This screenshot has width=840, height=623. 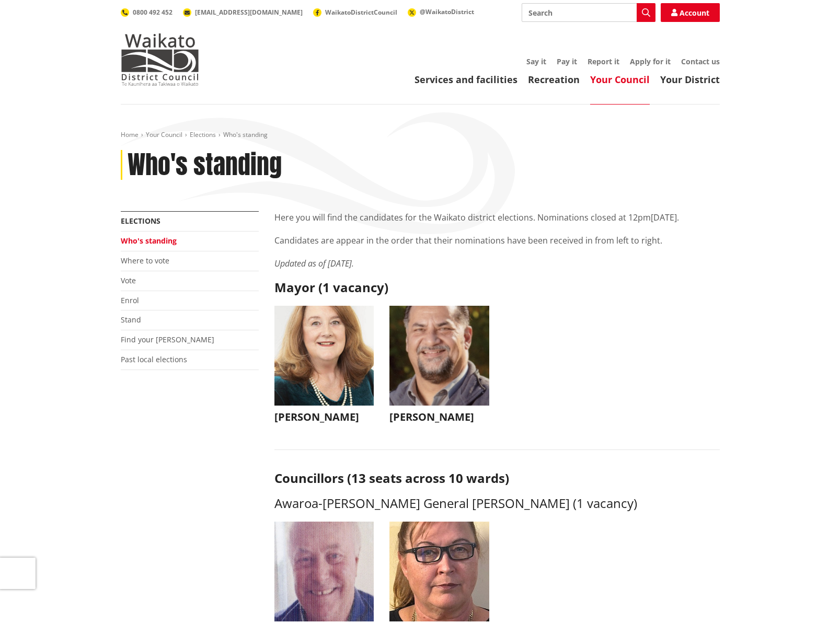 What do you see at coordinates (650, 62) in the screenshot?
I see `a: Apply for it` at bounding box center [650, 62].